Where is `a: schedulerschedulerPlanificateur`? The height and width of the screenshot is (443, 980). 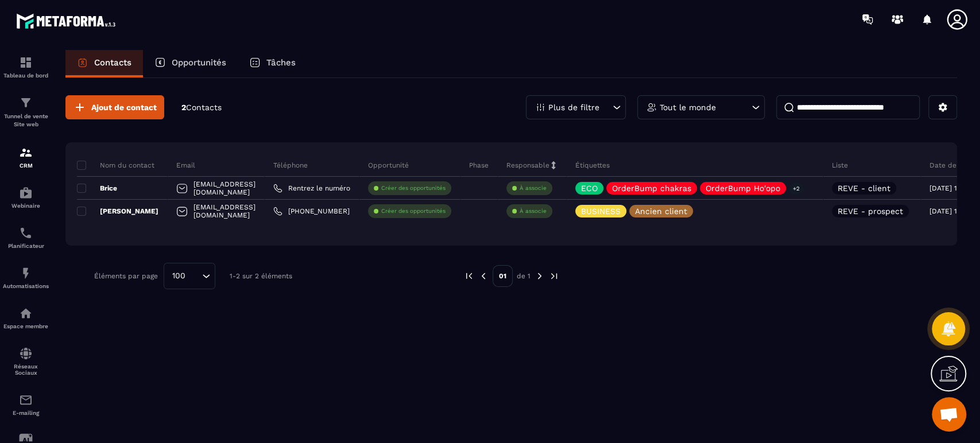
a: schedulerschedulerPlanificateur is located at coordinates (26, 237).